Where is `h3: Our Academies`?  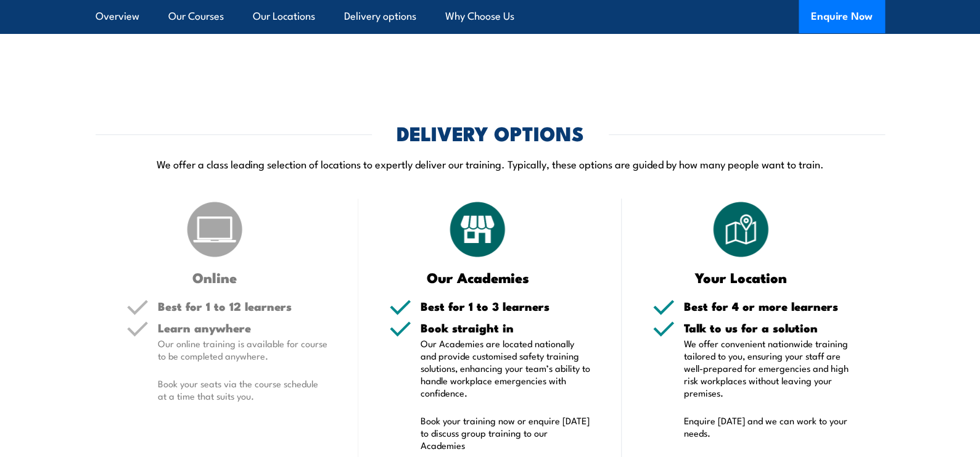 h3: Our Academies is located at coordinates (477, 277).